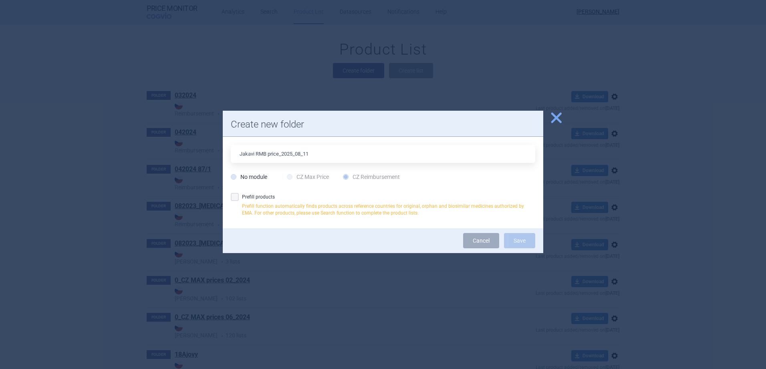 This screenshot has width=766, height=369. I want to click on input: Folder name, so click(383, 154).